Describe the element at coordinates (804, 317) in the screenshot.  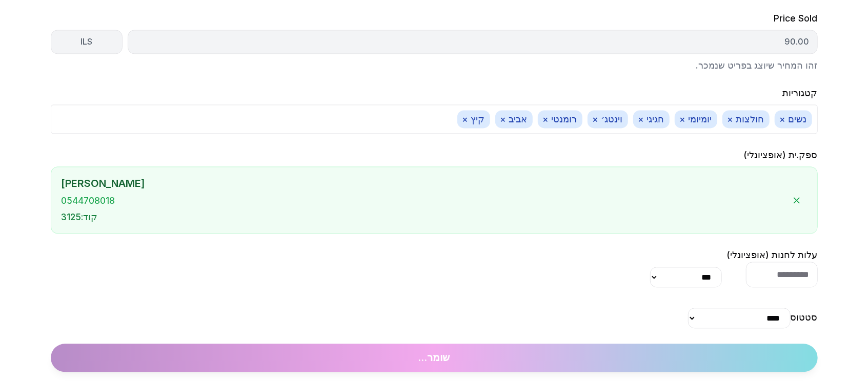
I see `label: סטטוס` at that location.